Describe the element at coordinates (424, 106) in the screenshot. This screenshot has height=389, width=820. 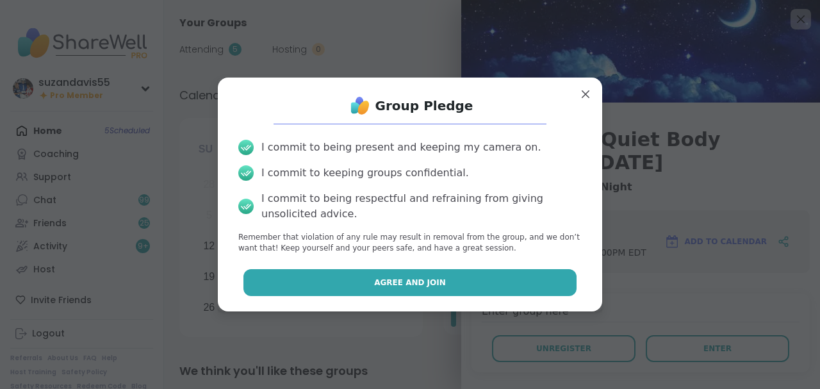
I see `h1: Group Pledge` at that location.